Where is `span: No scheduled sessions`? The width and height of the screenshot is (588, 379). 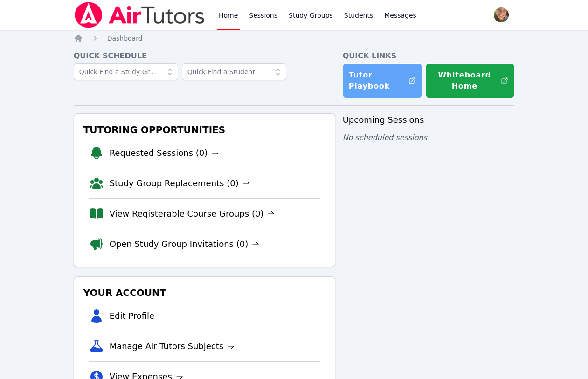 span: No scheduled sessions is located at coordinates (385, 137).